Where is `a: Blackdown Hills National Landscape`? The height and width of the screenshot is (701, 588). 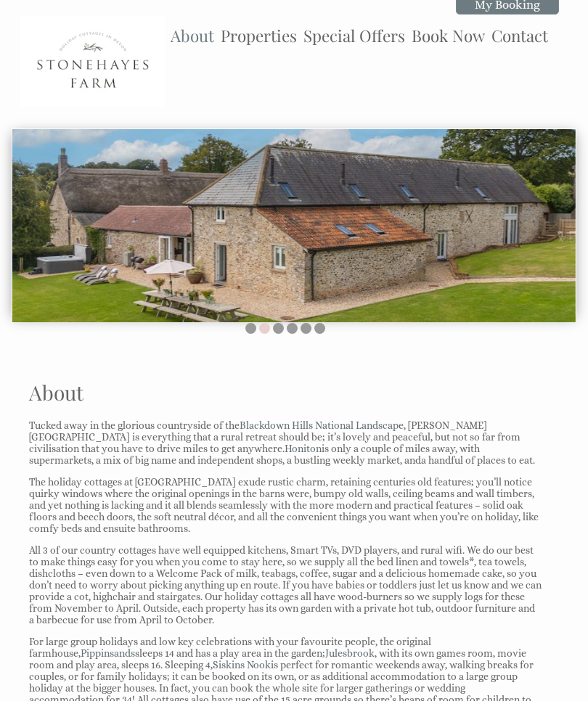 a: Blackdown Hills National Landscape is located at coordinates (322, 425).